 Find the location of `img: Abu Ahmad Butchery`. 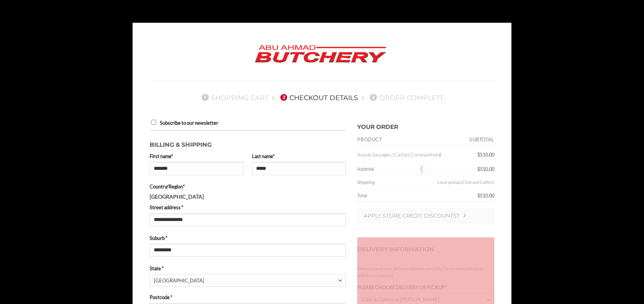

img: Abu Ahmad Butchery is located at coordinates (321, 54).